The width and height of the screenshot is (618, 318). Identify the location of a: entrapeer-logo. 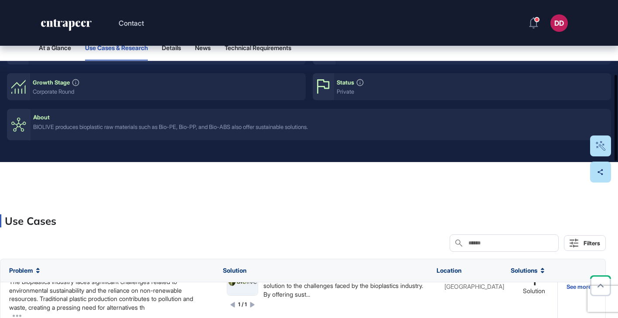
(66, 27).